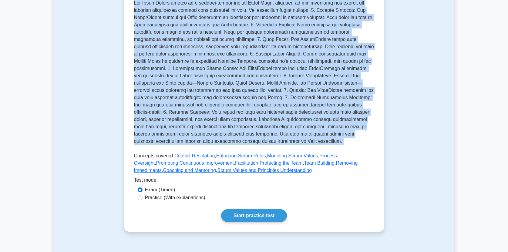 Image resolution: width=508 pixels, height=252 pixels. I want to click on a: Team Building, so click(319, 163).